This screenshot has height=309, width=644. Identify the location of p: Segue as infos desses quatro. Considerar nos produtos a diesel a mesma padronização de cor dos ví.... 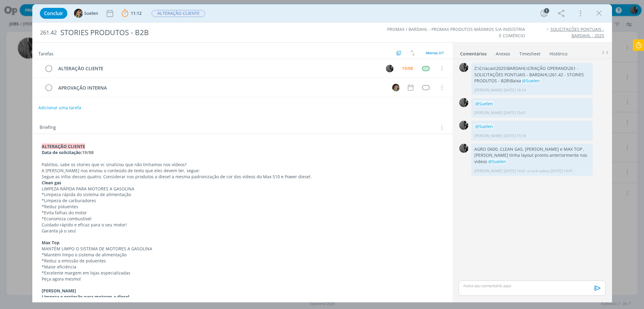
(243, 177).